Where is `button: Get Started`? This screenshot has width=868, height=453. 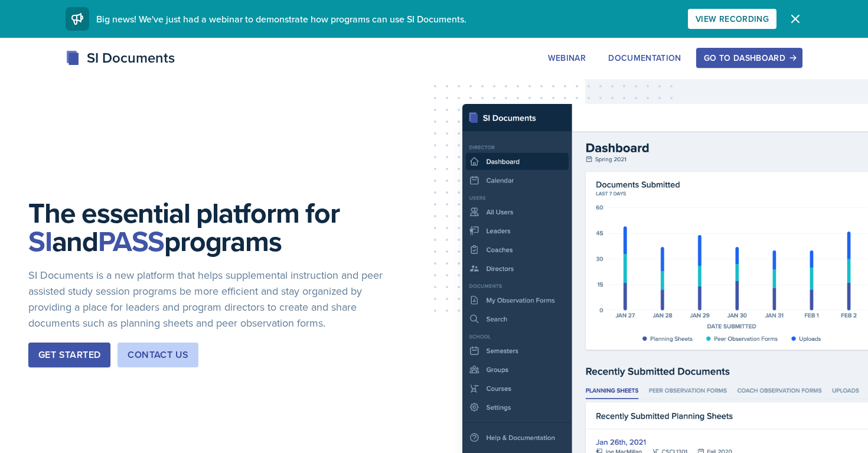
button: Get Started is located at coordinates (69, 355).